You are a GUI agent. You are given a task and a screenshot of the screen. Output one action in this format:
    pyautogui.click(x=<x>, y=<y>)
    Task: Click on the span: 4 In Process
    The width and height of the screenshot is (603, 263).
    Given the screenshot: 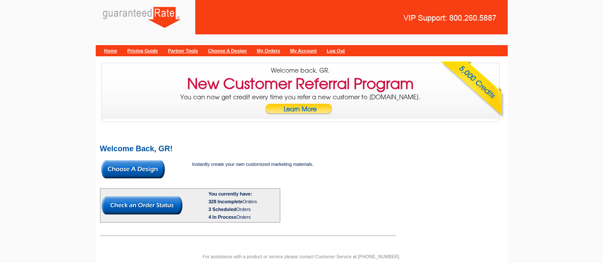 What is the action you would take?
    pyautogui.click(x=222, y=217)
    